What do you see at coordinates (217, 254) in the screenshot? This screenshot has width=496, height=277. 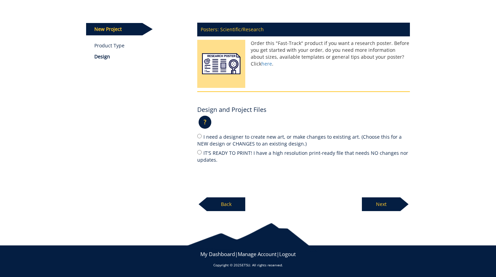 I see `a: My Dashboard` at bounding box center [217, 254].